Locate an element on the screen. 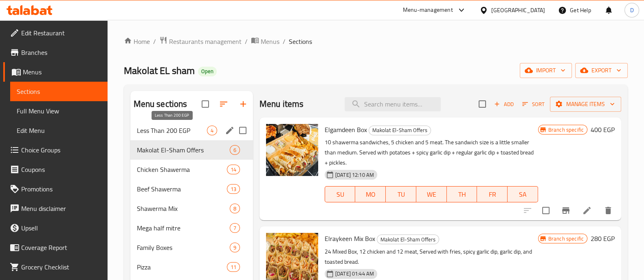  span: 11 is located at coordinates (233, 267).